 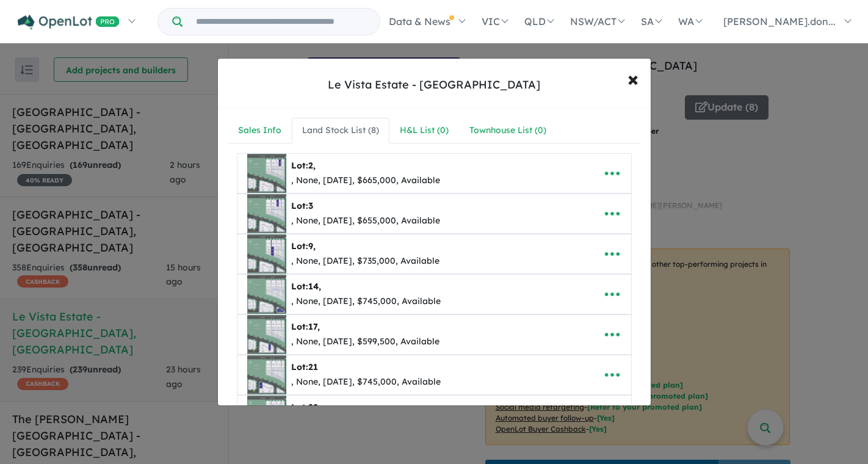 I want to click on img: Le%20Vista%20Estate%20-%20Austral%20-%20Lot%2021___1738297869.jpg, so click(x=267, y=375).